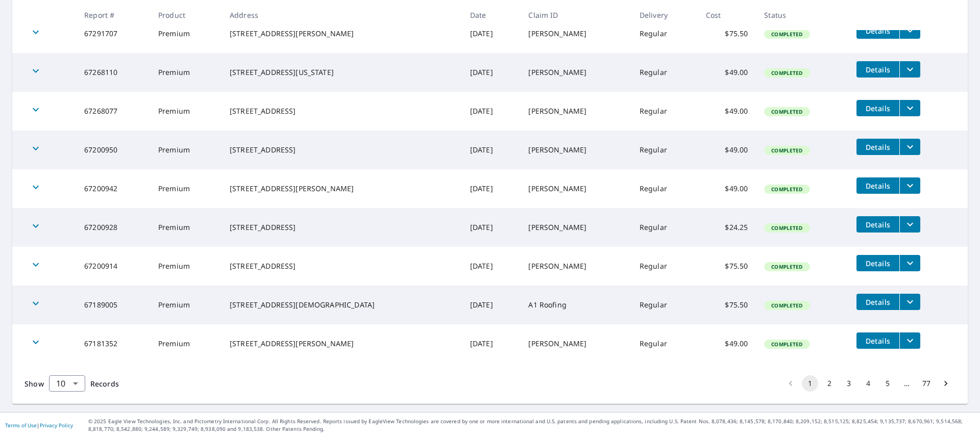 Image resolution: width=980 pixels, height=438 pixels. I want to click on nav: pagination navigation, so click(868, 384).